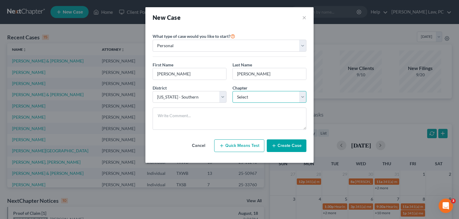 Image resolution: width=459 pixels, height=219 pixels. I want to click on label: What type of case would you like to start?, so click(194, 36).